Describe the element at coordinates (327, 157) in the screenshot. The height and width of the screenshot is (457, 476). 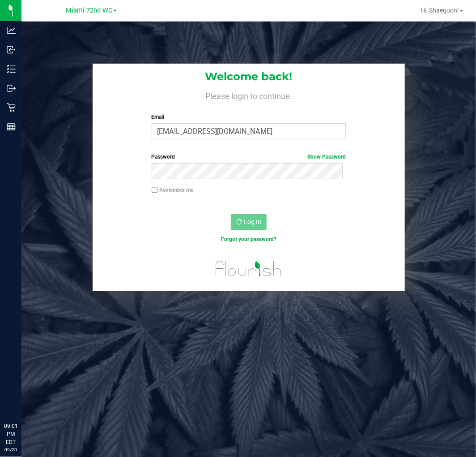
I see `a: Show Password` at that location.